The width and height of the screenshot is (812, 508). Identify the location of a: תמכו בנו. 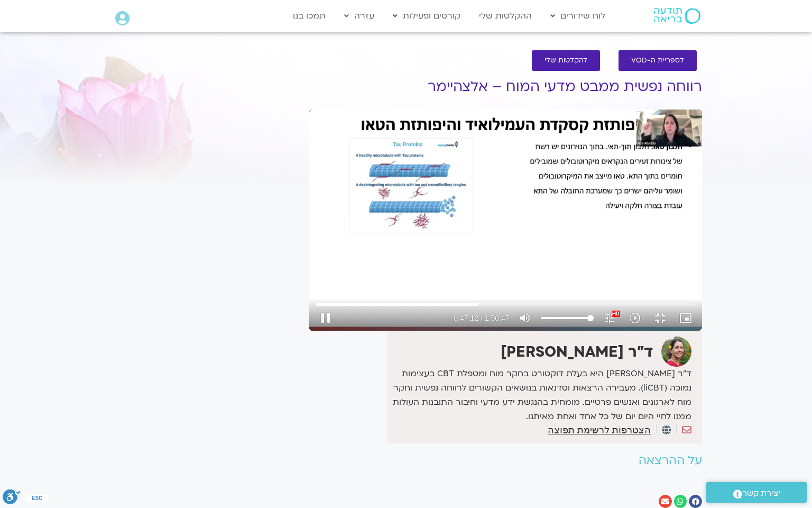
(309, 16).